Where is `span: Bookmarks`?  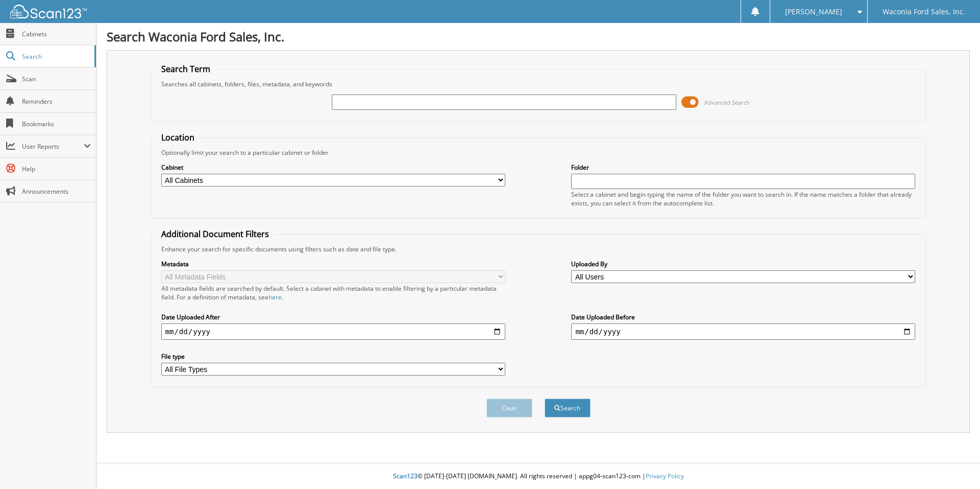
span: Bookmarks is located at coordinates (56, 124).